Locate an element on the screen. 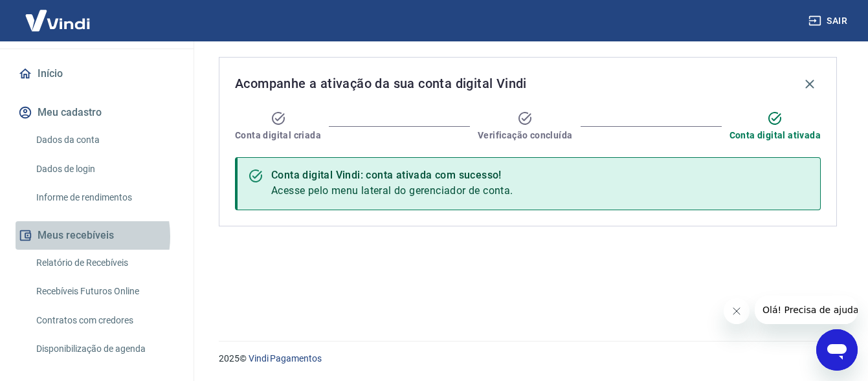 This screenshot has height=381, width=868. a: Contratos com credores is located at coordinates (104, 321).